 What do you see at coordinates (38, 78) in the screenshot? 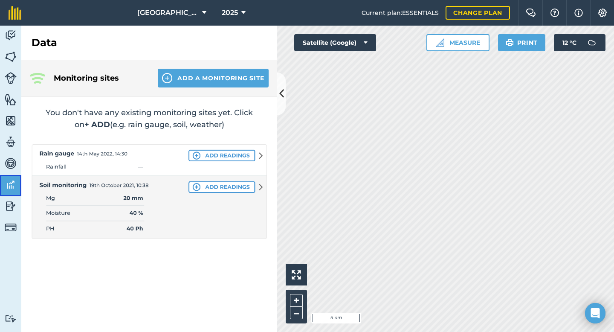
I see `img: Three radiating wave signals` at bounding box center [38, 78].